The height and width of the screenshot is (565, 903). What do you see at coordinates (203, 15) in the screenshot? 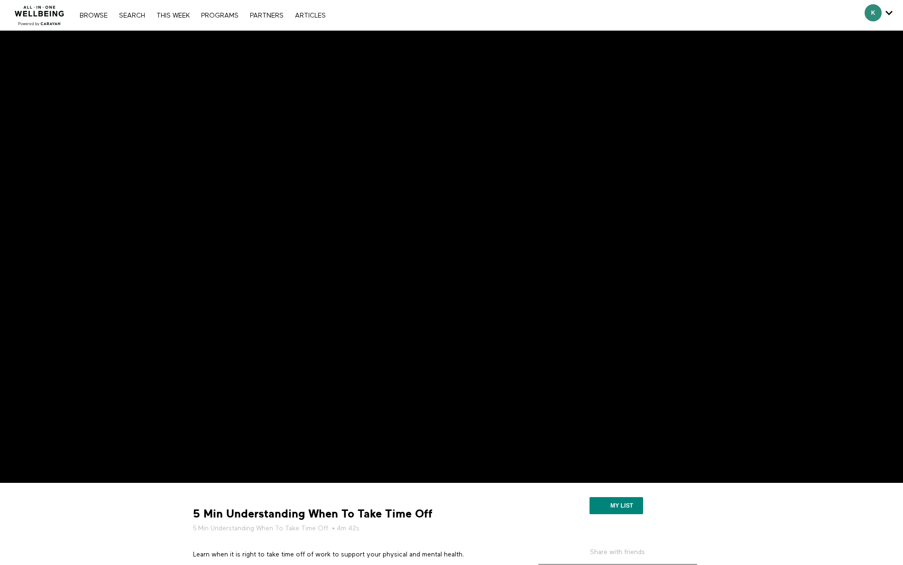
I see `nav: Primary` at bounding box center [203, 15].